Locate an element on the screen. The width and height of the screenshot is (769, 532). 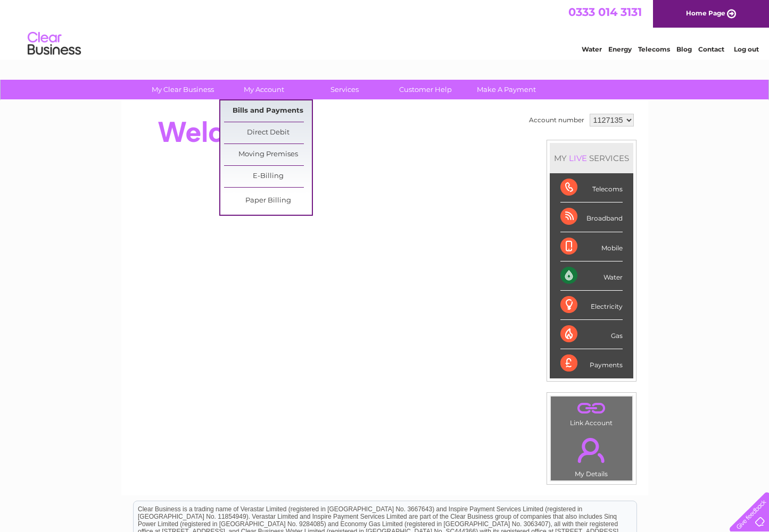
a: My Account is located at coordinates (264, 90).